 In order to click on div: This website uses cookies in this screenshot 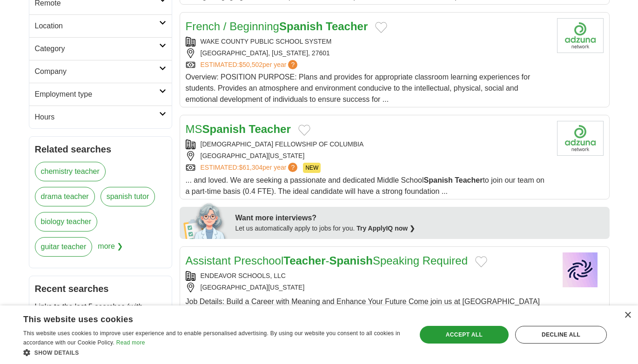, I will do `click(203, 318)`.